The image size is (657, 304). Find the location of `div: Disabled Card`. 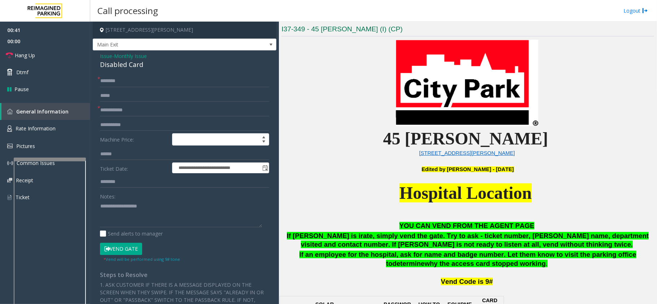

div: Disabled Card is located at coordinates (184, 65).